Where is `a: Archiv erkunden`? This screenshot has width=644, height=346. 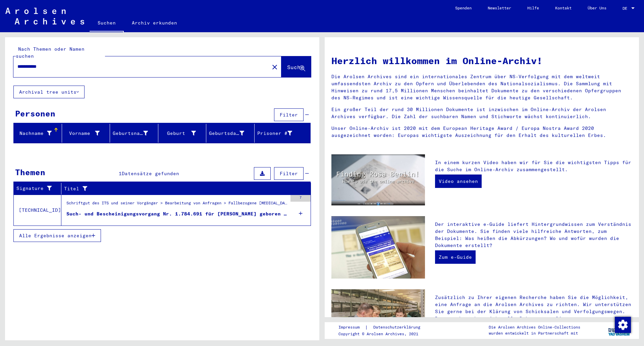 a: Archiv erkunden is located at coordinates (154, 23).